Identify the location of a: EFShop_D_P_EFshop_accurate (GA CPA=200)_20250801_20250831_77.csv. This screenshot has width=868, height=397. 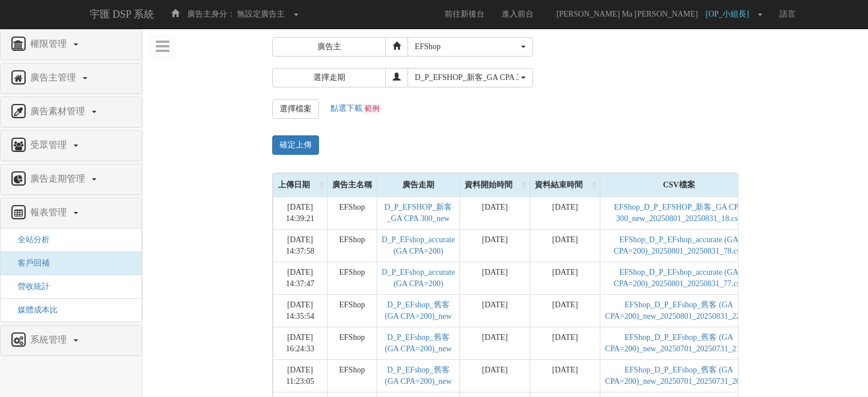
(678, 278).